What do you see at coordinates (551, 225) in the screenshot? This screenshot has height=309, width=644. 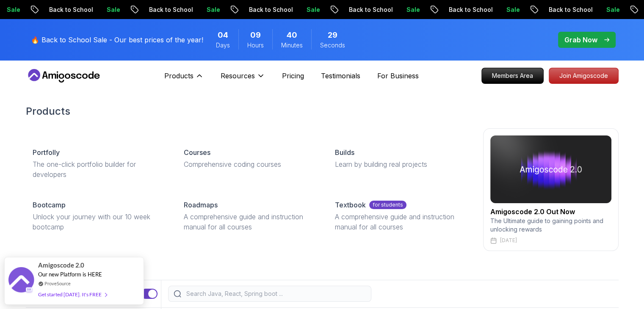 I see `p: The Ultimate guide to gaining points and unlocking rewards` at bounding box center [551, 225].